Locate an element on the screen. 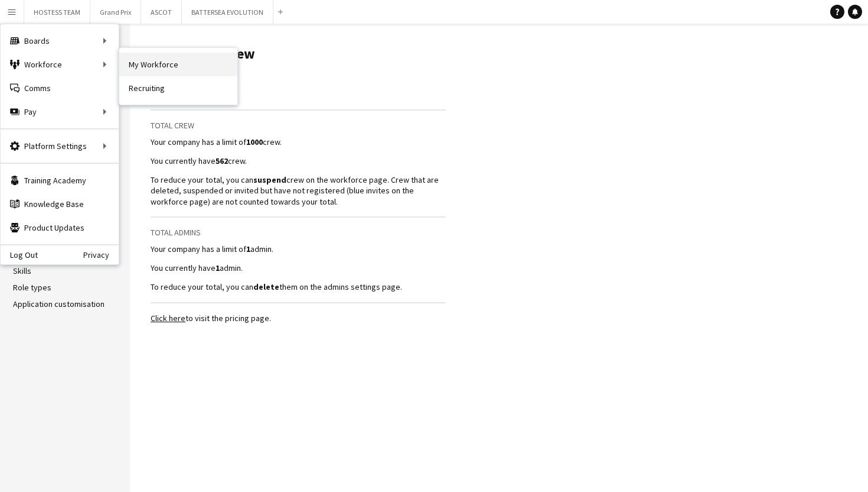 The height and width of the screenshot is (492, 868). a: Click here is located at coordinates (167, 318).